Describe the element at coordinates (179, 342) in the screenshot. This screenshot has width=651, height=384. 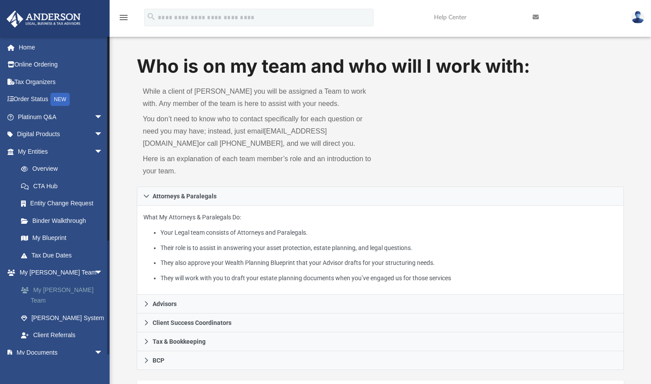
I see `span: Tax & Bookkeeping` at that location.